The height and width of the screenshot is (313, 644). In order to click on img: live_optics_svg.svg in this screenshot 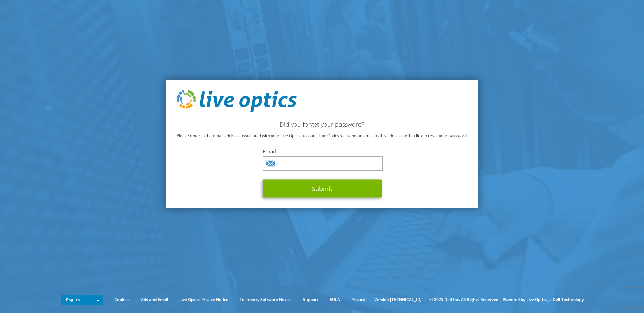, I will do `click(237, 101)`.